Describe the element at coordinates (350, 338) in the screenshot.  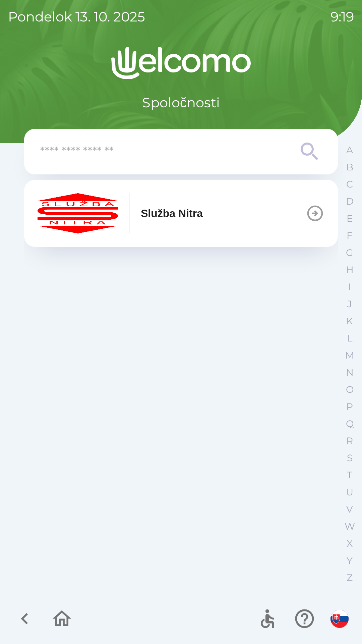
I see `button: L` at that location.